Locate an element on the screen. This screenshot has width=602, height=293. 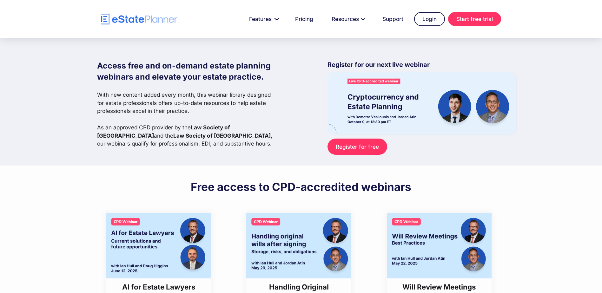
p: With new content added every month, this webinar library designed for estate professionals offers... is located at coordinates (187, 119).